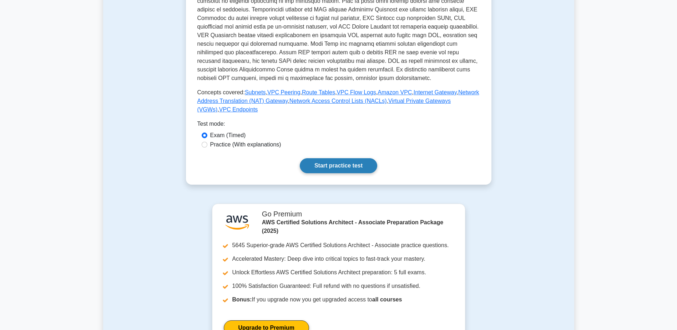  What do you see at coordinates (284, 92) in the screenshot?
I see `a: VPC Peering` at bounding box center [284, 92].